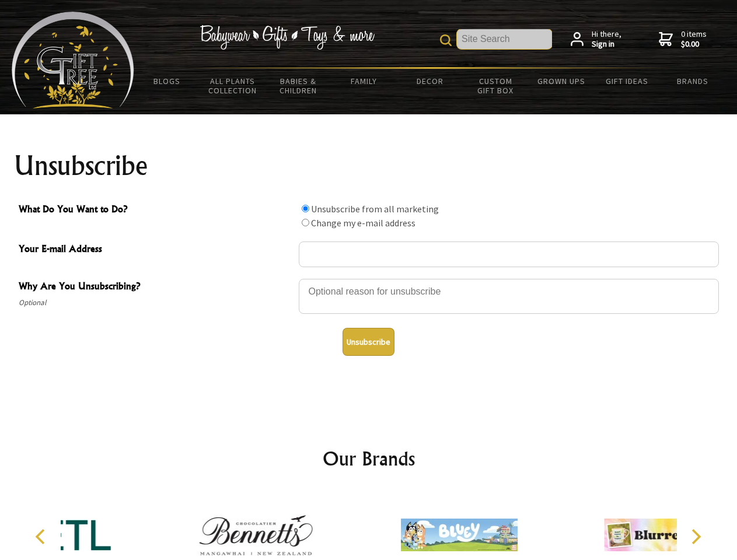  I want to click on textarea: Why Are You Unsubscribing?, so click(509, 297).